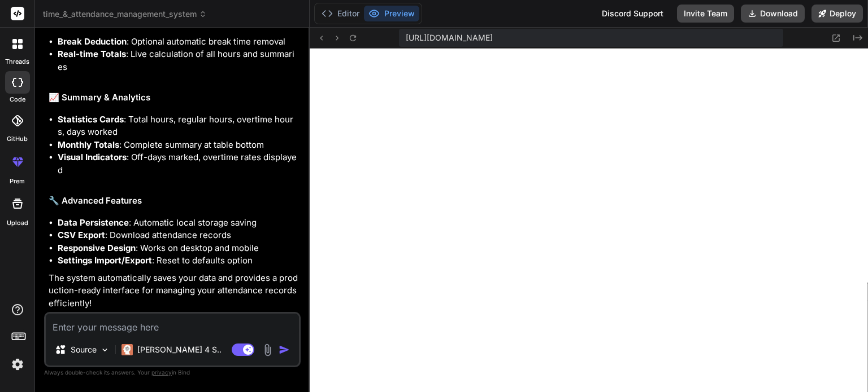 Image resolution: width=868 pixels, height=392 pixels. Describe the element at coordinates (178, 261) in the screenshot. I see `li: : Reset to defaults option` at that location.